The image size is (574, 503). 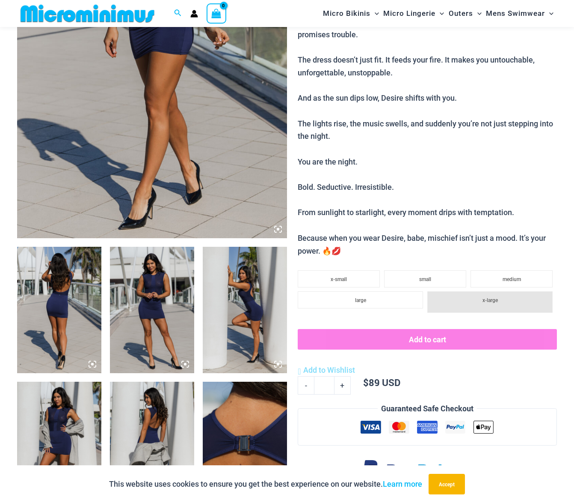 I want to click on a: Mens SwimwearMenu ToggleMenu Toggle, so click(x=520, y=13).